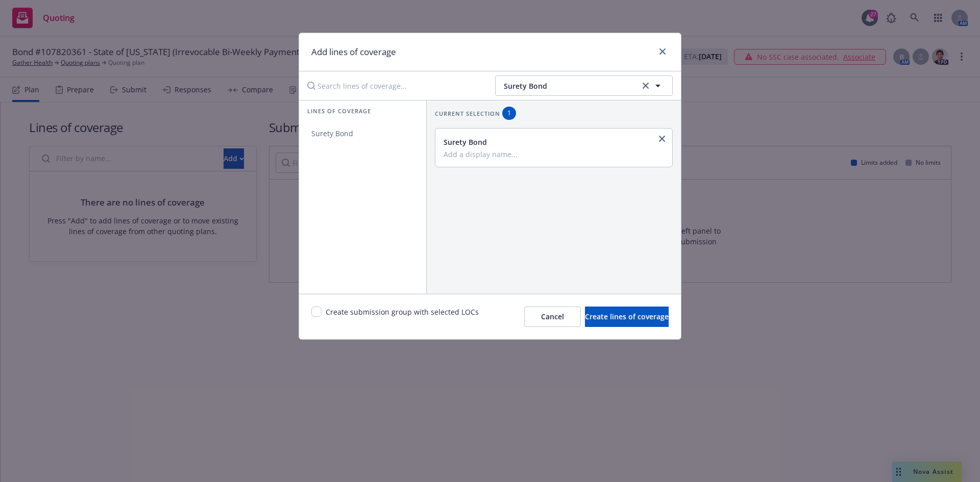 The width and height of the screenshot is (980, 482). Describe the element at coordinates (354, 52) in the screenshot. I see `h1: Add lines of coverage` at that location.